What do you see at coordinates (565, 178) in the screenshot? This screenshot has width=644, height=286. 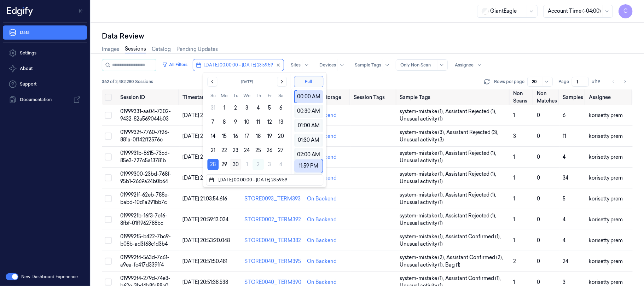 I see `span: 34` at bounding box center [565, 178].